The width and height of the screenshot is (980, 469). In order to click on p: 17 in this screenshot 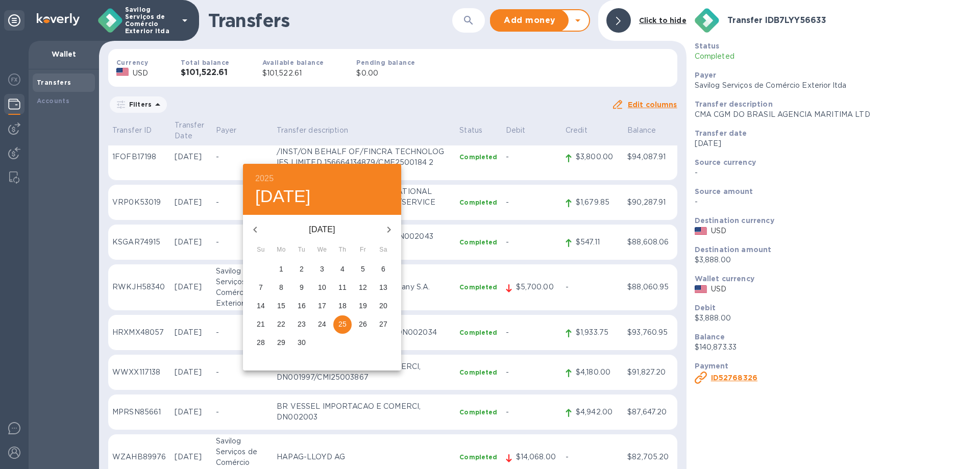, I will do `click(322, 306)`.